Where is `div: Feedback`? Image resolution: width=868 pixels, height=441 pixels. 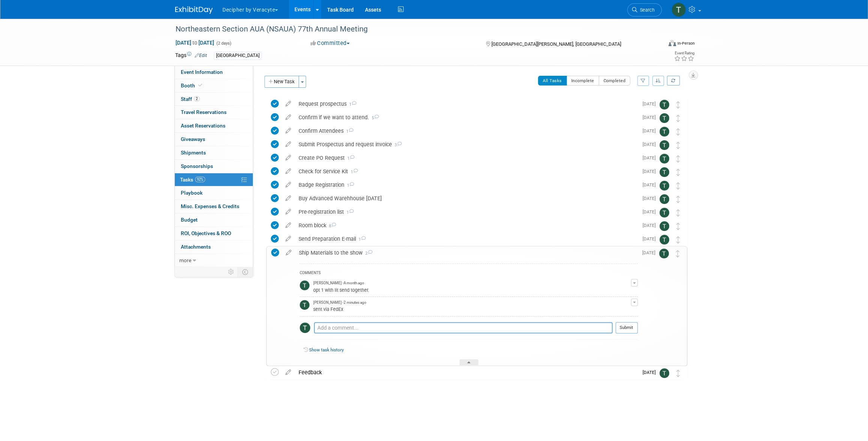 div: Feedback is located at coordinates (466, 372).